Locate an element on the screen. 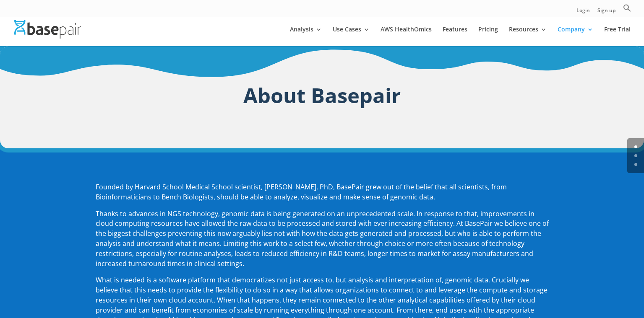 The width and height of the screenshot is (644, 318). img: Basepair is located at coordinates (47, 29).